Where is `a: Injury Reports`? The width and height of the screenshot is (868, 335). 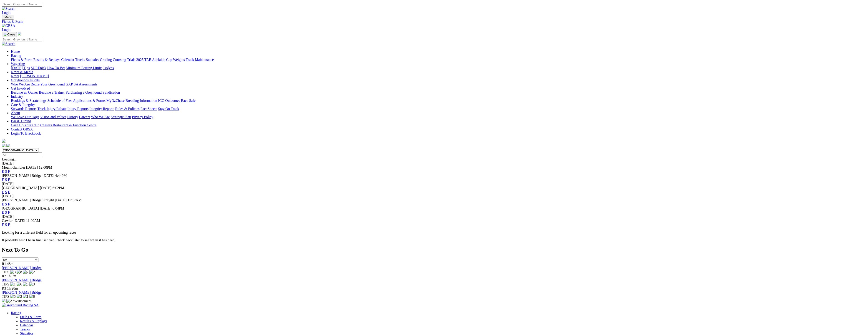 a: Injury Reports is located at coordinates (78, 109).